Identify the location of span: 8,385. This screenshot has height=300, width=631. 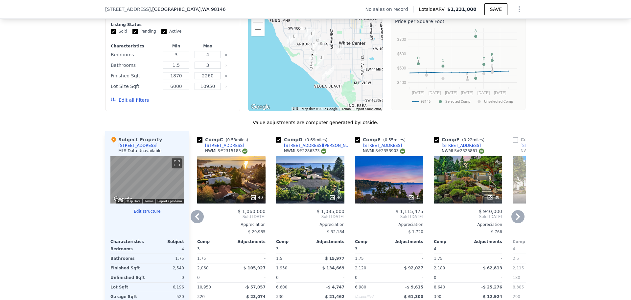
(518, 287).